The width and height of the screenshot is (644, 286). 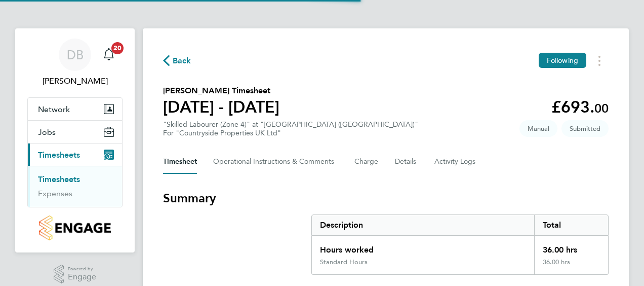 I want to click on span: Powered by, so click(x=82, y=269).